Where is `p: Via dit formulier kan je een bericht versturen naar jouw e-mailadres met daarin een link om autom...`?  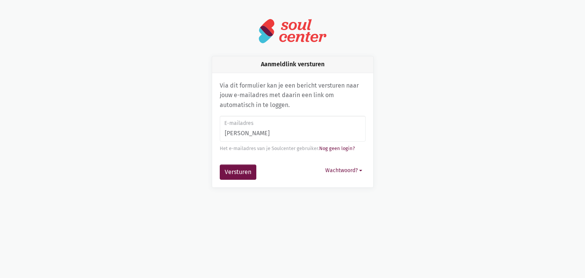
p: Via dit formulier kan je een bericht versturen naar jouw e-mailadres met daarin een link om autom... is located at coordinates (292, 95).